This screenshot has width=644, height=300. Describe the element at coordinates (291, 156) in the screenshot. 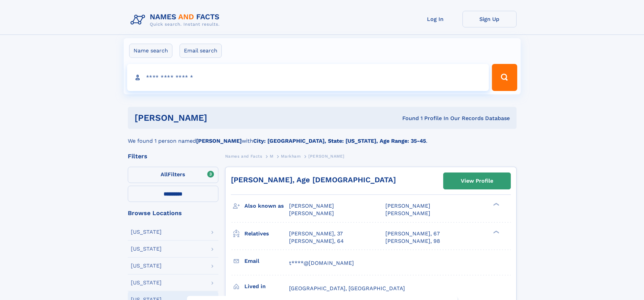

I see `span: Markham` at that location.